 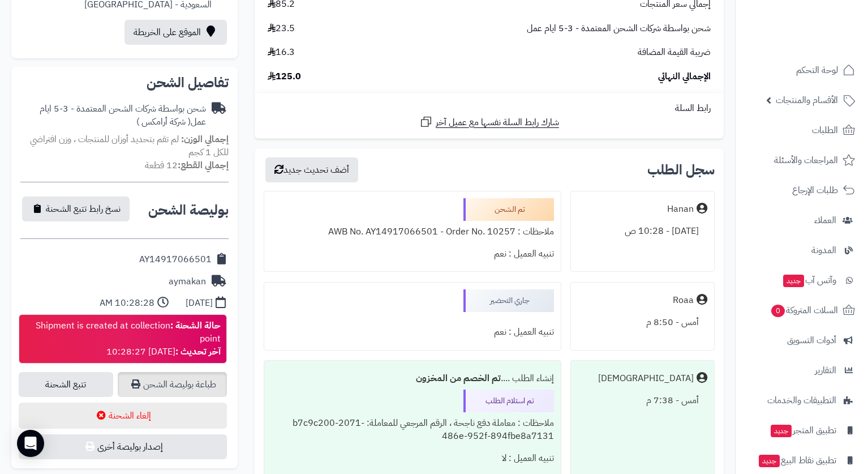 What do you see at coordinates (809, 280) in the screenshot?
I see `span: وآتس آب` at bounding box center [809, 280].